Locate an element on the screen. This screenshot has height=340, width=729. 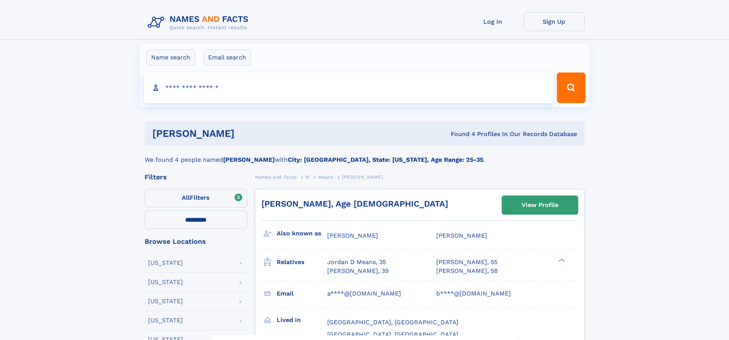
span: All is located at coordinates (186, 197).